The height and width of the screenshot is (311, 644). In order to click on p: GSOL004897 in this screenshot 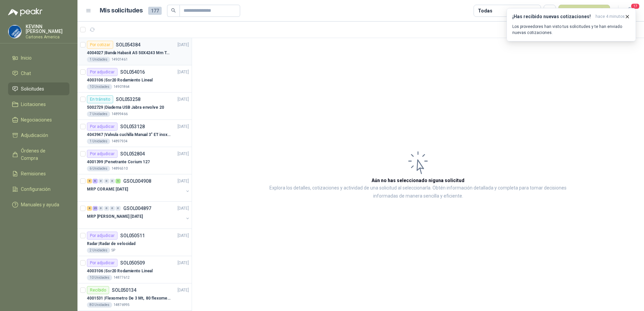, I will do `click(137, 208)`.